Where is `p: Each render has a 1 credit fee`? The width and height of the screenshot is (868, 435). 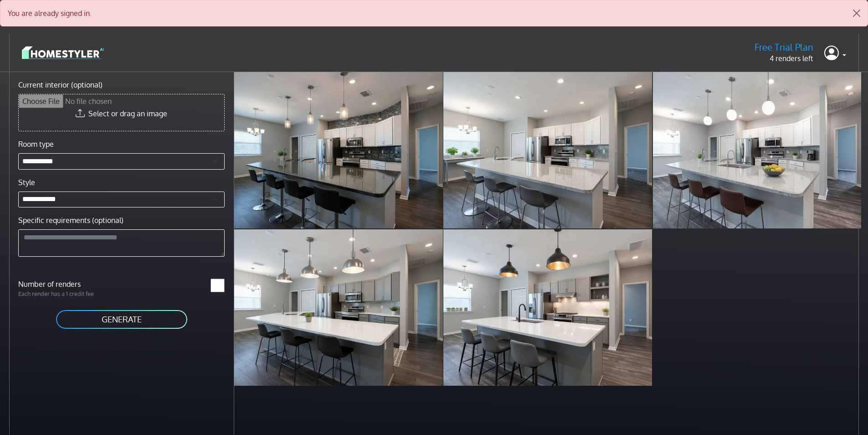 p: Each render has a 1 credit fee is located at coordinates (67, 294).